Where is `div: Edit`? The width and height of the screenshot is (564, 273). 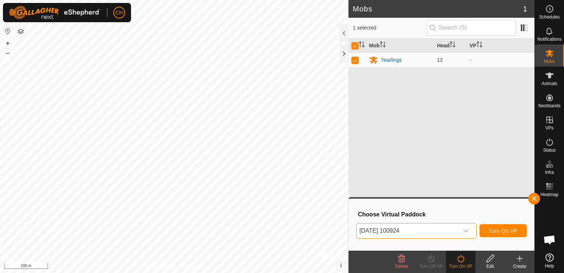 div: Edit is located at coordinates (490, 266).